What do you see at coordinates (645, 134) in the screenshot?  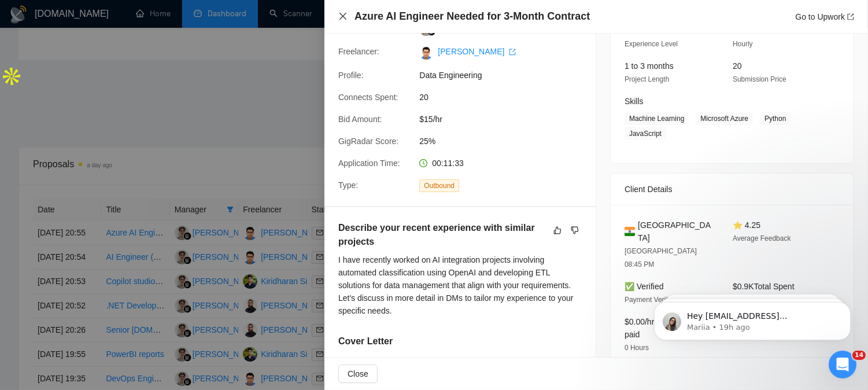 I see `span: JavaScript` at bounding box center [645, 134].